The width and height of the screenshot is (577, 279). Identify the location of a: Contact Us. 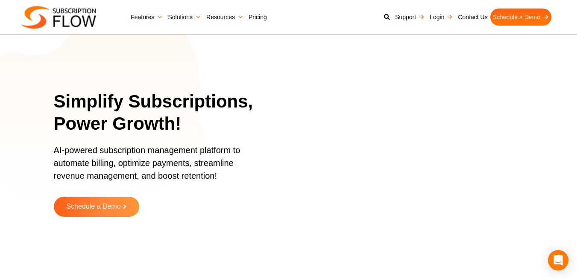
(472, 17).